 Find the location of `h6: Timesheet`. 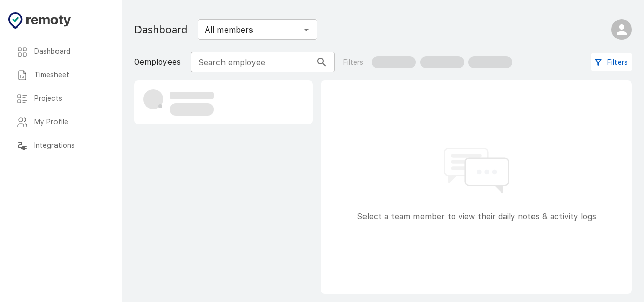

h6: Timesheet is located at coordinates (70, 75).